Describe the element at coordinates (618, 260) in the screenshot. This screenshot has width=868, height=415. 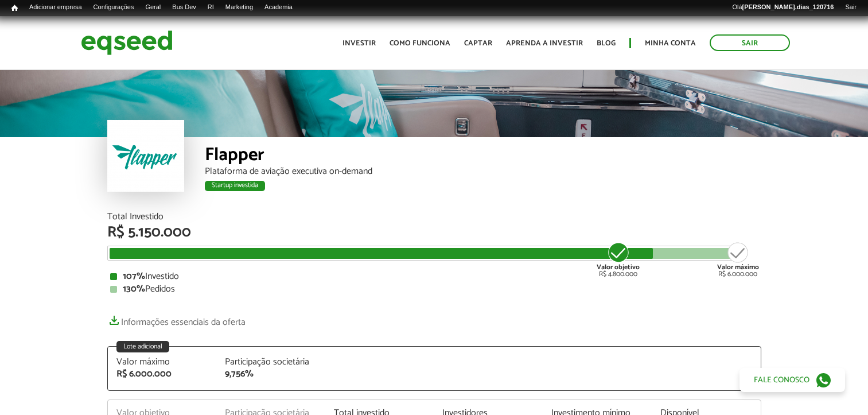
I see `div: R$ 4.800.000` at that location.